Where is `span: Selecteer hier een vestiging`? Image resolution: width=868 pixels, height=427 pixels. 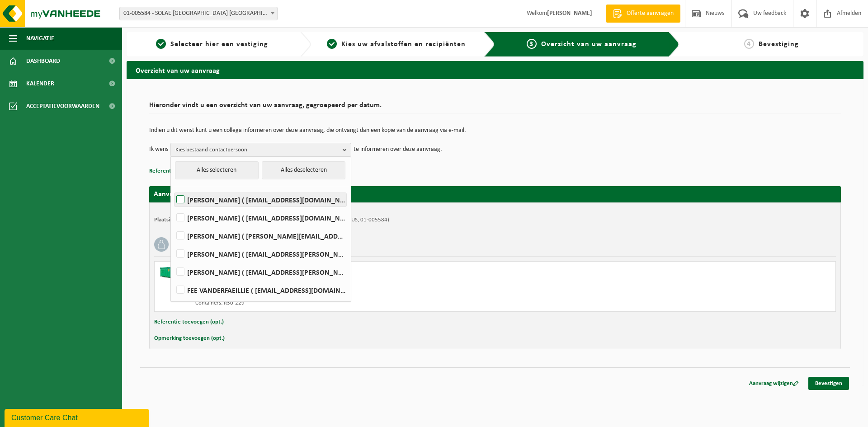 span: Selecteer hier een vestiging is located at coordinates (219, 45).